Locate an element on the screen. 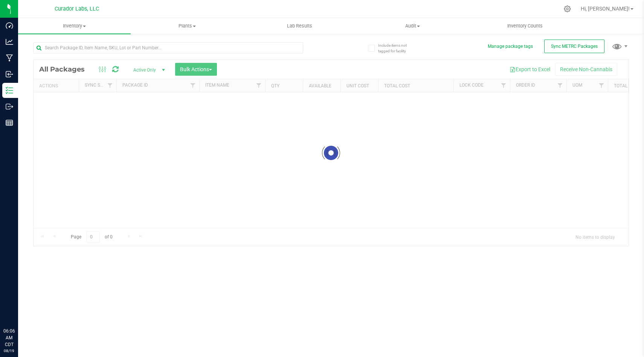 The width and height of the screenshot is (644, 357). p: 06:06 AM CDT is located at coordinates (9, 338).